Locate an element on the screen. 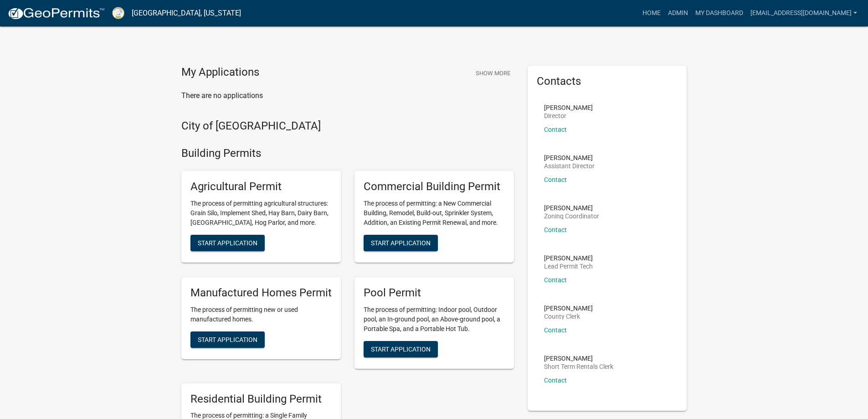  h4: Building Permits is located at coordinates (348, 153).